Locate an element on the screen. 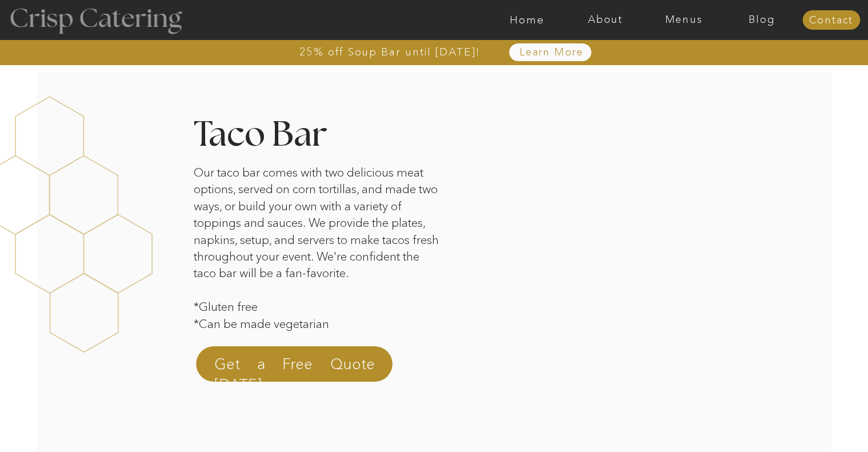 This screenshot has width=868, height=452. nav: Learn More is located at coordinates (551, 53).